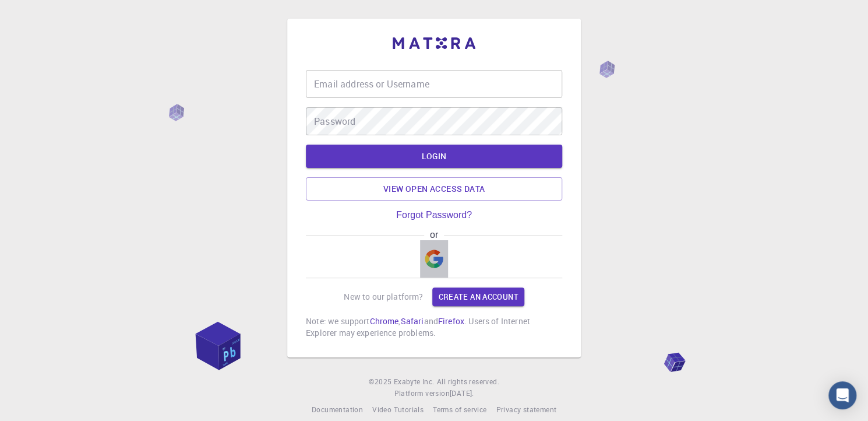 The image size is (868, 421). What do you see at coordinates (459, 409) in the screenshot?
I see `a: Terms of service` at bounding box center [459, 409].